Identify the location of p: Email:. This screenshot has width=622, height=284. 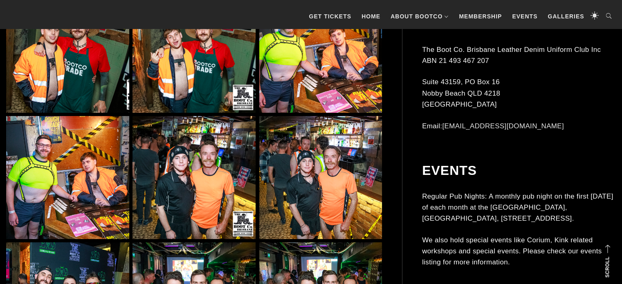
(519, 126).